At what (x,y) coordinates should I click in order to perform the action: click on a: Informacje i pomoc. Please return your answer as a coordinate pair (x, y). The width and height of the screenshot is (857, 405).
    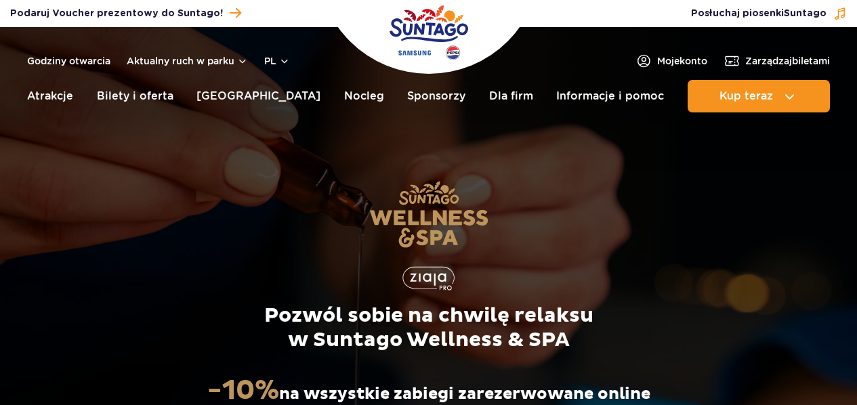
    Looking at the image, I should click on (610, 96).